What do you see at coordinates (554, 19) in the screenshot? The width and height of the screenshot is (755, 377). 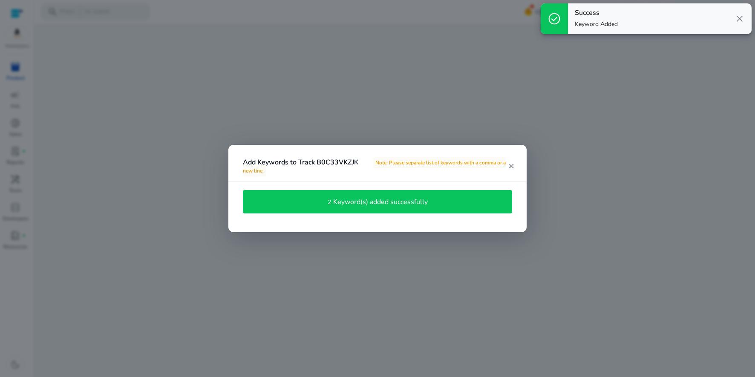 I see `span: check_circle` at bounding box center [554, 19].